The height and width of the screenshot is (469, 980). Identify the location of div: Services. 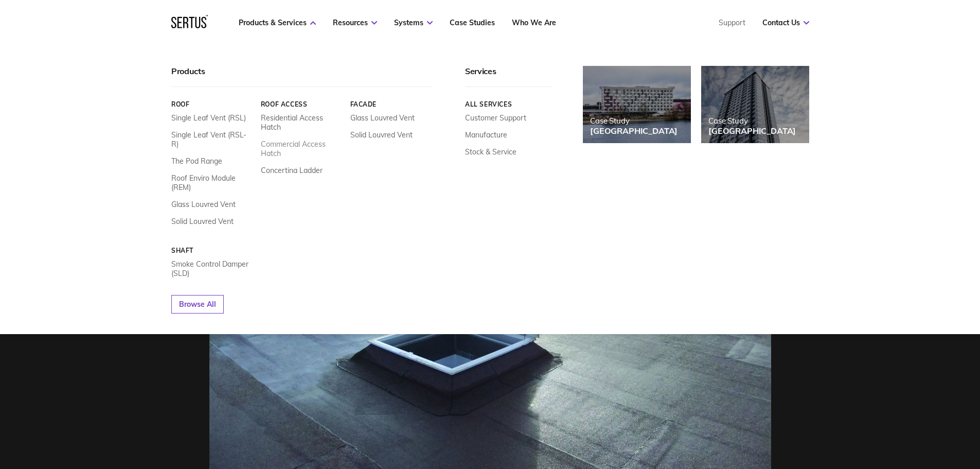
(508, 77).